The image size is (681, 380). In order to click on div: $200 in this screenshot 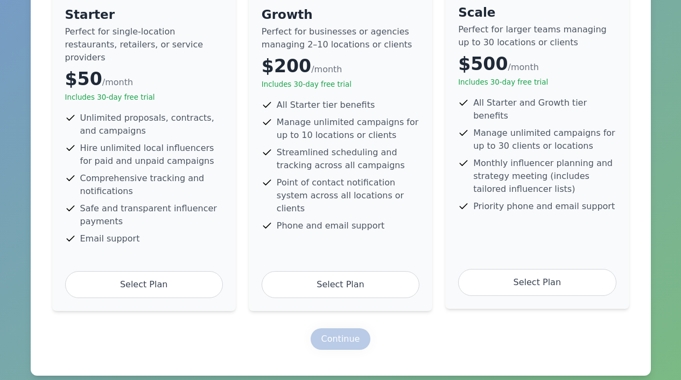, I will do `click(340, 66)`.